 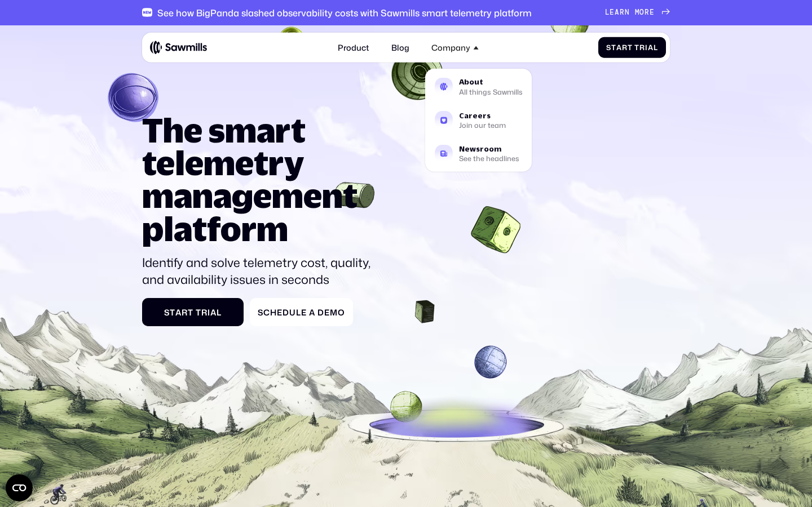 I want to click on nav: Company, so click(x=478, y=115).